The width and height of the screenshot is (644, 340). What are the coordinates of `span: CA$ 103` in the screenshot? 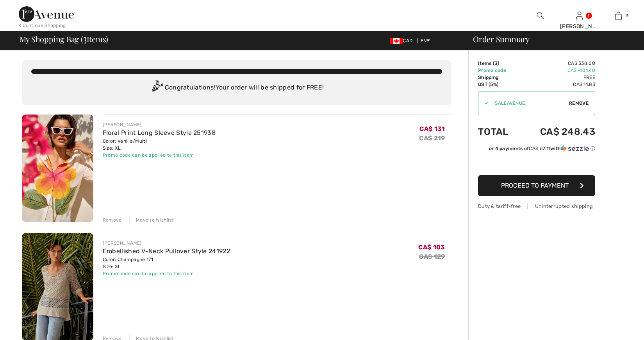 It's located at (431, 247).